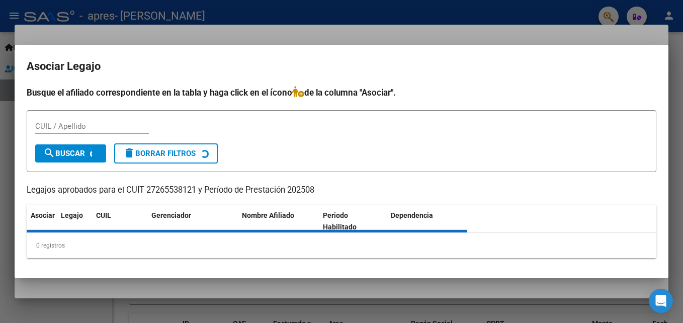  I want to click on datatable-header-cell: Periodo Habilitado, so click(353, 221).